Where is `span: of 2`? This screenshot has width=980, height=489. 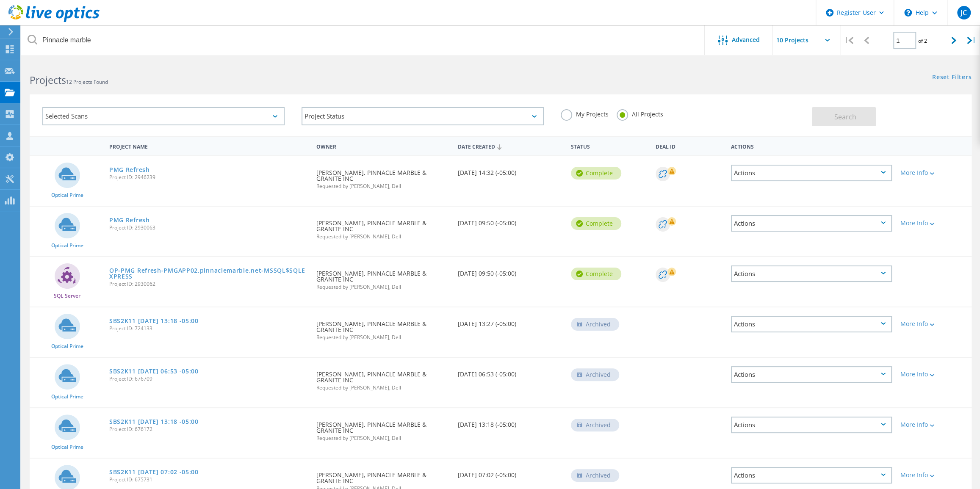 span: of 2 is located at coordinates (922, 41).